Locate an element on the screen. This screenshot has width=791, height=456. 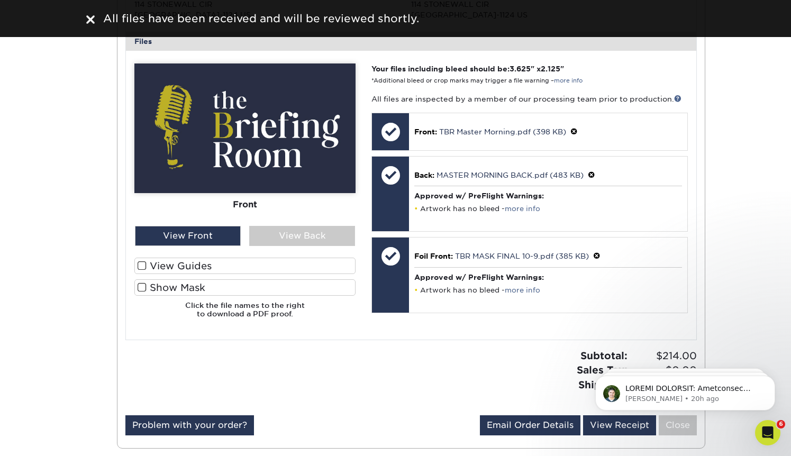
label: Show Mask is located at coordinates (245, 287).